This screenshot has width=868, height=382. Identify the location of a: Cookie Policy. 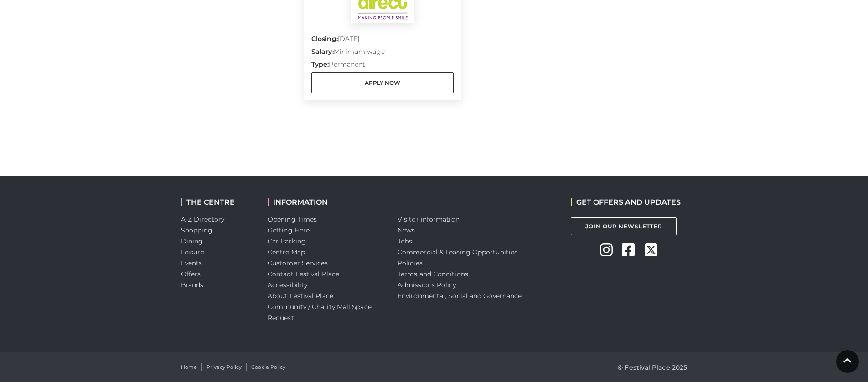
(268, 368).